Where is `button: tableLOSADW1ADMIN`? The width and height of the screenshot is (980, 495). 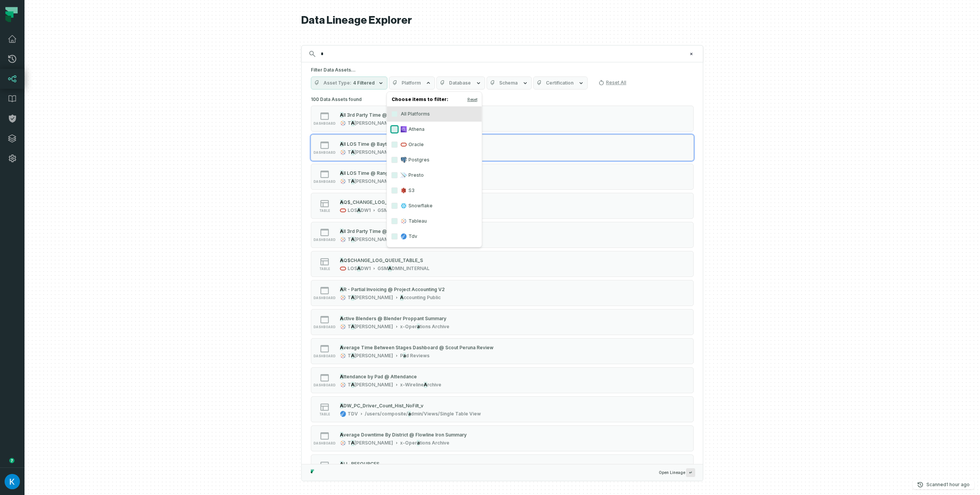
button: tableLOSADW1ADMIN is located at coordinates (502, 467).